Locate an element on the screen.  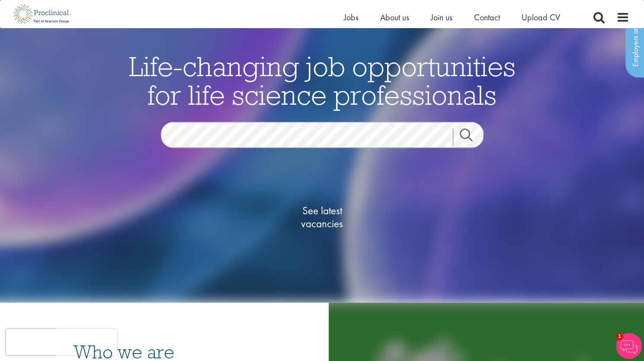
span: 1 is located at coordinates (619, 336).